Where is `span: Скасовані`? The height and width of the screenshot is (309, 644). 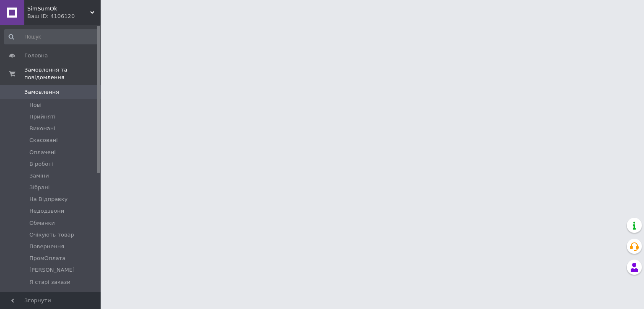
span: Скасовані is located at coordinates (44, 140).